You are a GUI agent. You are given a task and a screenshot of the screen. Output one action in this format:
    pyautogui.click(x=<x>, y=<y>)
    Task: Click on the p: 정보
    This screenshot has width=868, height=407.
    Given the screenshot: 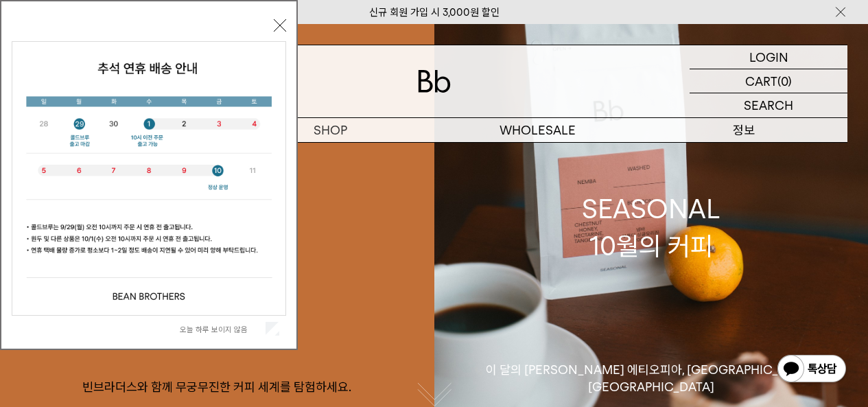 What is the action you would take?
    pyautogui.click(x=744, y=129)
    